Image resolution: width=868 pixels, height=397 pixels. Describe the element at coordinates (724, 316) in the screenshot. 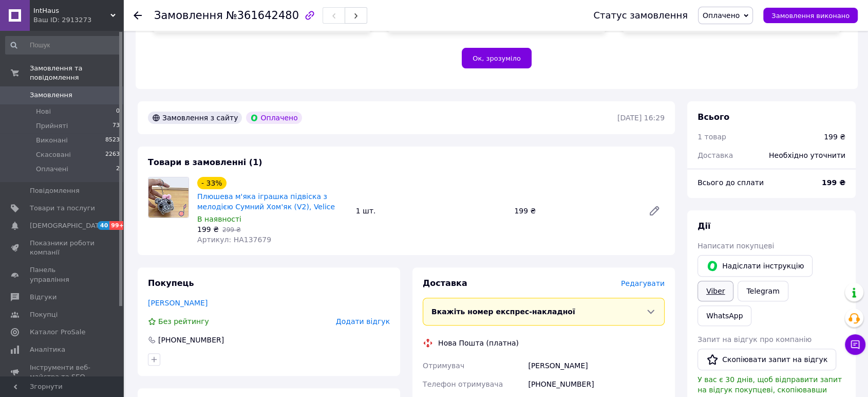

I see `a: WhatsApp` at that location.